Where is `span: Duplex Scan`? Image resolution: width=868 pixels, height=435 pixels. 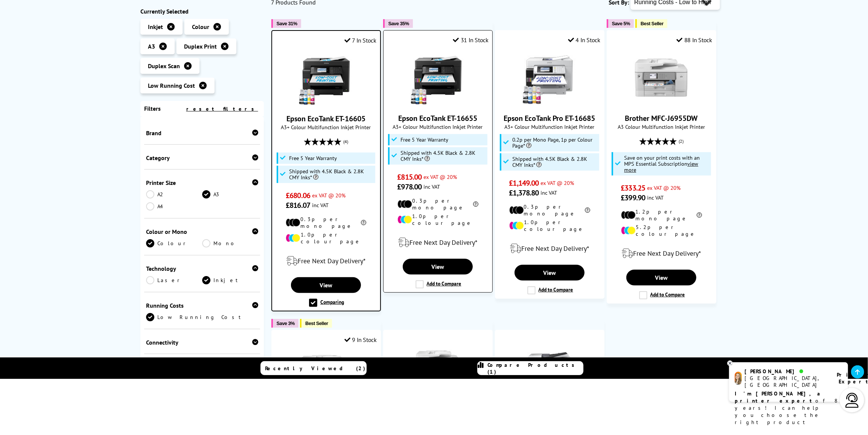
span: Duplex Scan is located at coordinates (164, 66).